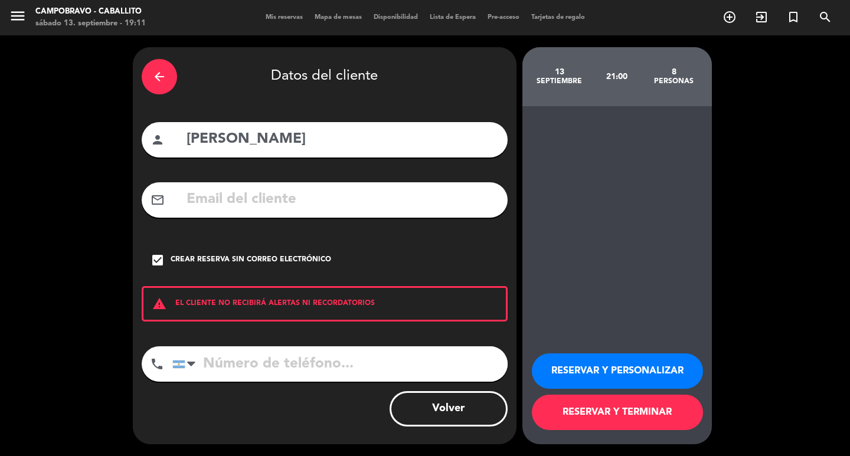 The width and height of the screenshot is (850, 456). What do you see at coordinates (825, 17) in the screenshot?
I see `i: search` at bounding box center [825, 17].